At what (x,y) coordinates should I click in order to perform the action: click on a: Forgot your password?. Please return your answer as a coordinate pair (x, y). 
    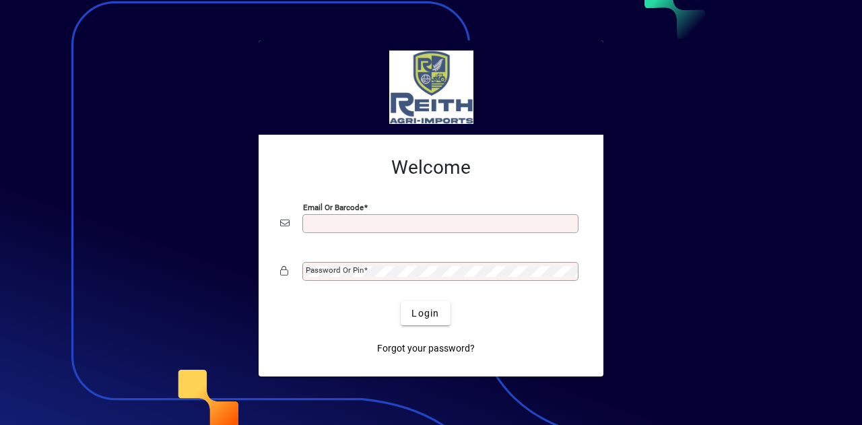
    Looking at the image, I should click on (425, 348).